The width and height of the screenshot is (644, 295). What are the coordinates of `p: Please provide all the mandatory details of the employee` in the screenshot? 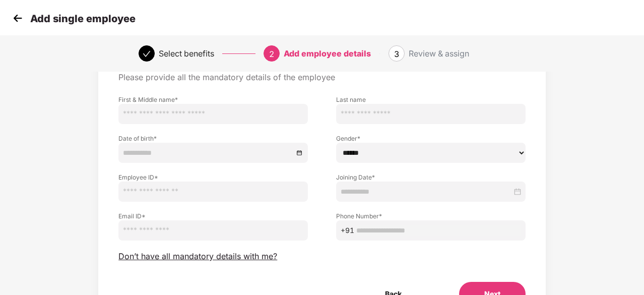 It's located at (322, 77).